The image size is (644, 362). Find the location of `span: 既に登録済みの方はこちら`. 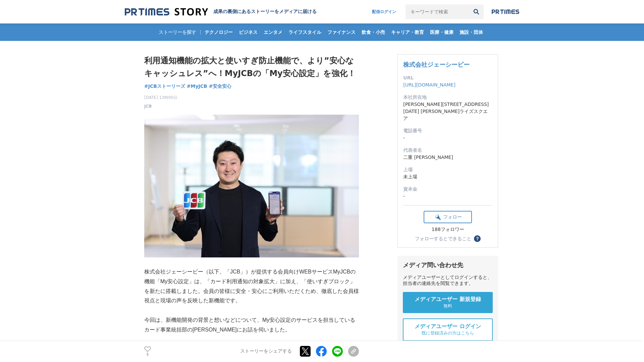

span: 既に登録済みの方はこちら is located at coordinates (448, 333).